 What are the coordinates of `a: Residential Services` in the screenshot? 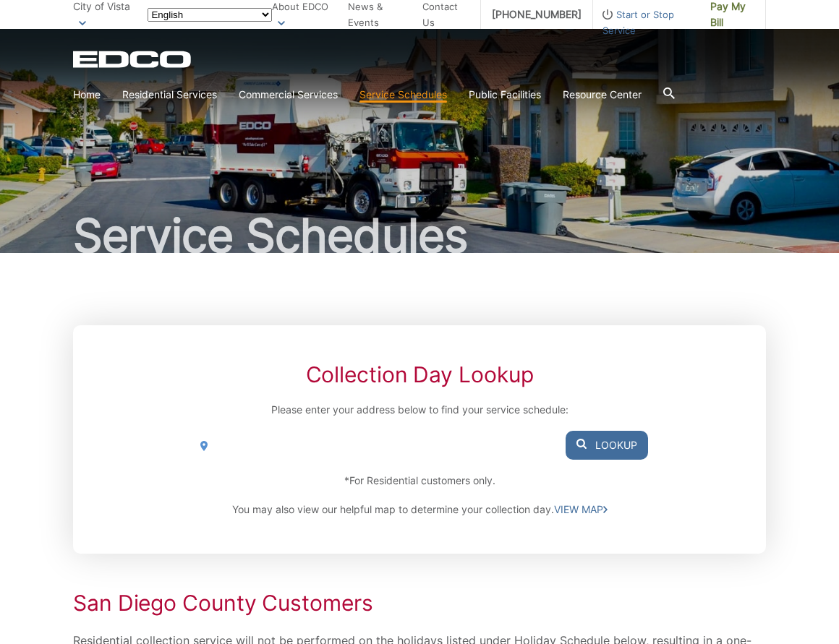 It's located at (169, 95).